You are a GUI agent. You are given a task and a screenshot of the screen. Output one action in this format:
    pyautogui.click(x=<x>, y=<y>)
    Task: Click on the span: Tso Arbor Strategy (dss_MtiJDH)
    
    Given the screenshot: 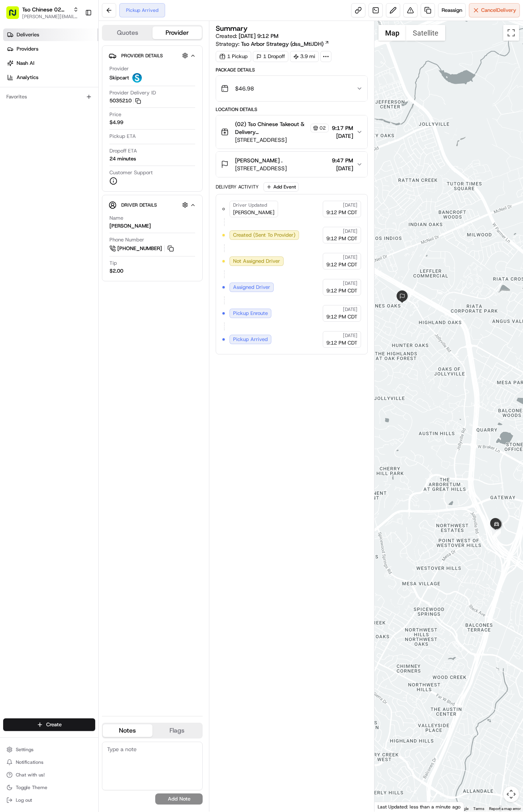 What is the action you would take?
    pyautogui.click(x=282, y=44)
    